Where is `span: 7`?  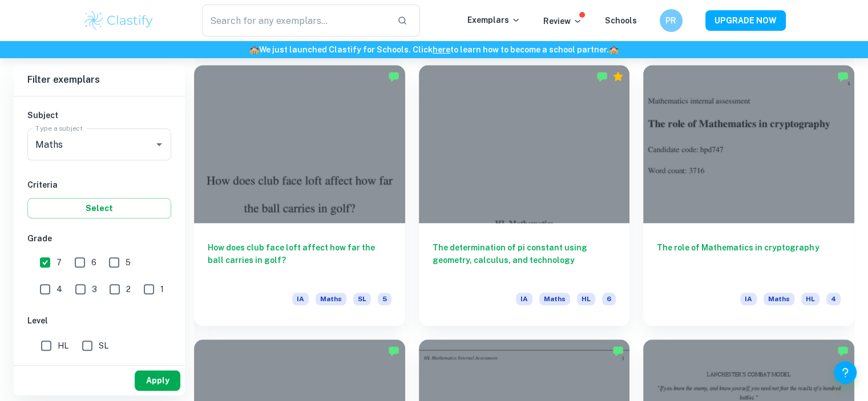
span: 7 is located at coordinates (59, 263).